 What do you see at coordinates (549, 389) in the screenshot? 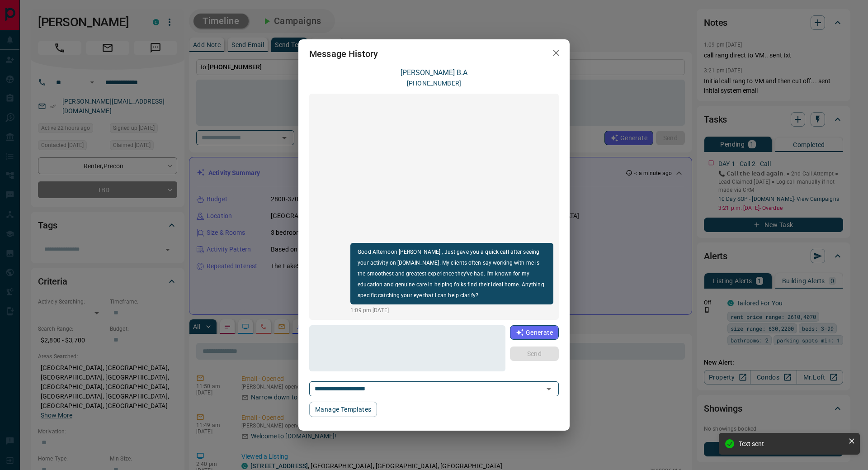
I see `button: Open` at bounding box center [549, 389].